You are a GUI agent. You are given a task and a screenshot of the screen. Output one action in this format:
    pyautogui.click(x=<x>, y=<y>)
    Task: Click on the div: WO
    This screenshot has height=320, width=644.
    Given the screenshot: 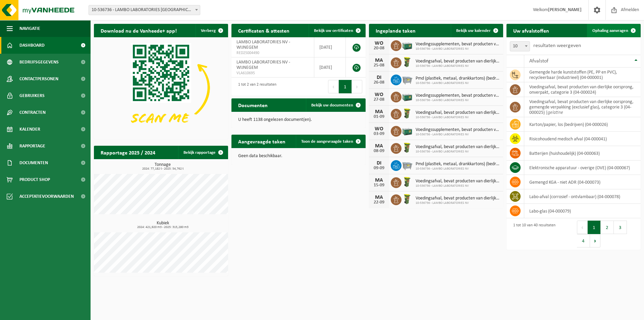 What is the action you would take?
    pyautogui.click(x=379, y=95)
    